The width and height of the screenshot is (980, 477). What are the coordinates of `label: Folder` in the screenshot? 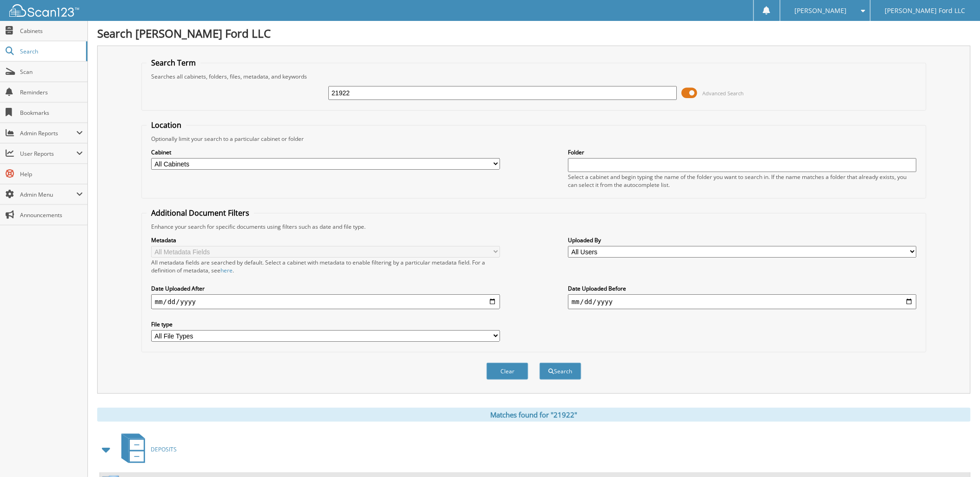 It's located at (743, 152).